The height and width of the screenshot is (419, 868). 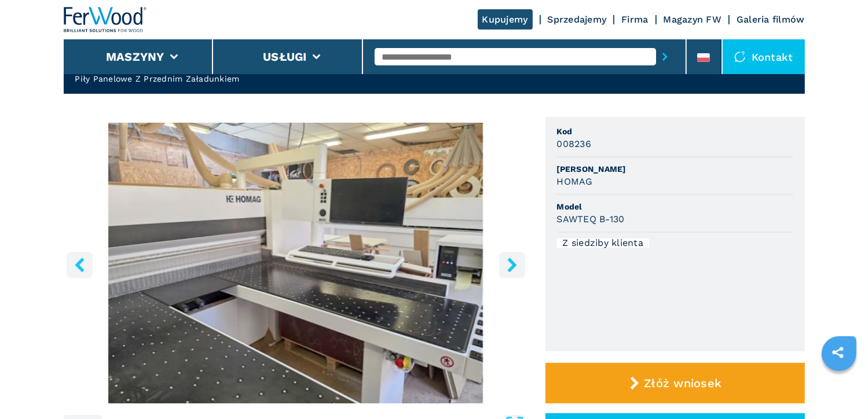 What do you see at coordinates (575, 143) in the screenshot?
I see `h3: 008236` at bounding box center [575, 143].